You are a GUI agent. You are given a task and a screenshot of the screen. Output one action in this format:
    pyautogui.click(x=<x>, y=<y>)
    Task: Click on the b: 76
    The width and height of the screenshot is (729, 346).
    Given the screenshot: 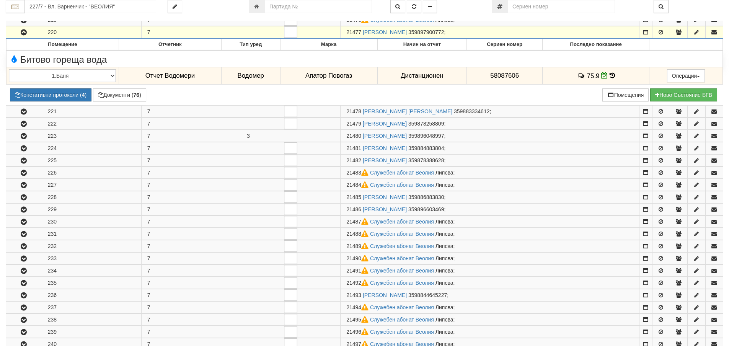 What is the action you would take?
    pyautogui.click(x=137, y=95)
    